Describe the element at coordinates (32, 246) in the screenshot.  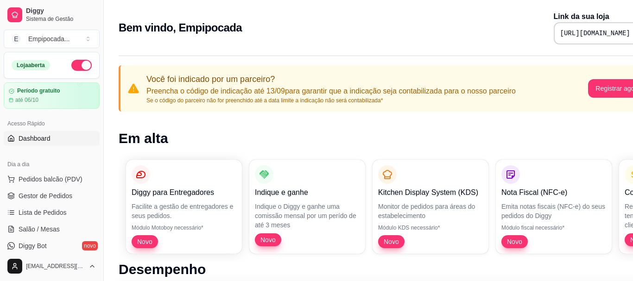
I see `span: Diggy Bot` at that location.